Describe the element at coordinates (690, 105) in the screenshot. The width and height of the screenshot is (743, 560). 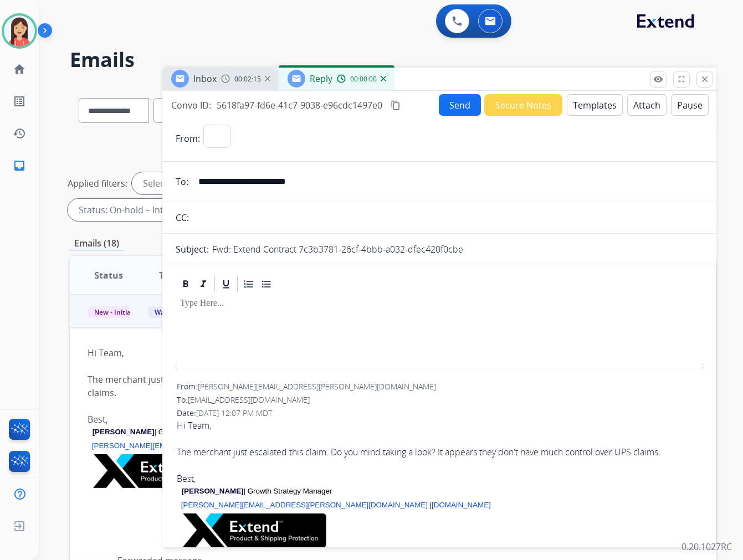
I see `button: Pause` at that location.